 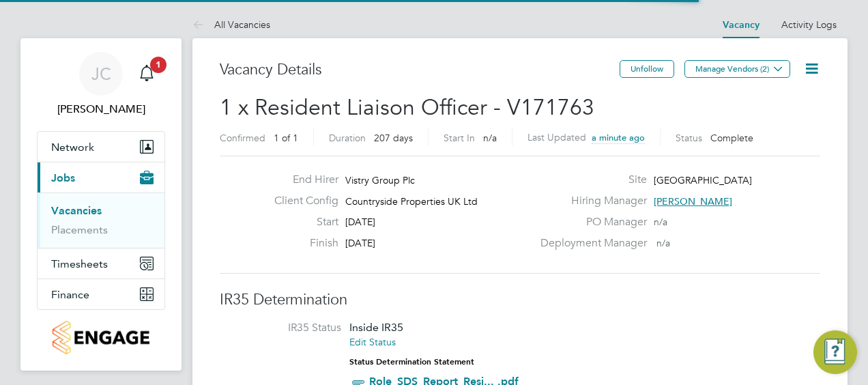 What do you see at coordinates (243, 138) in the screenshot?
I see `label: Confirmed` at bounding box center [243, 138].